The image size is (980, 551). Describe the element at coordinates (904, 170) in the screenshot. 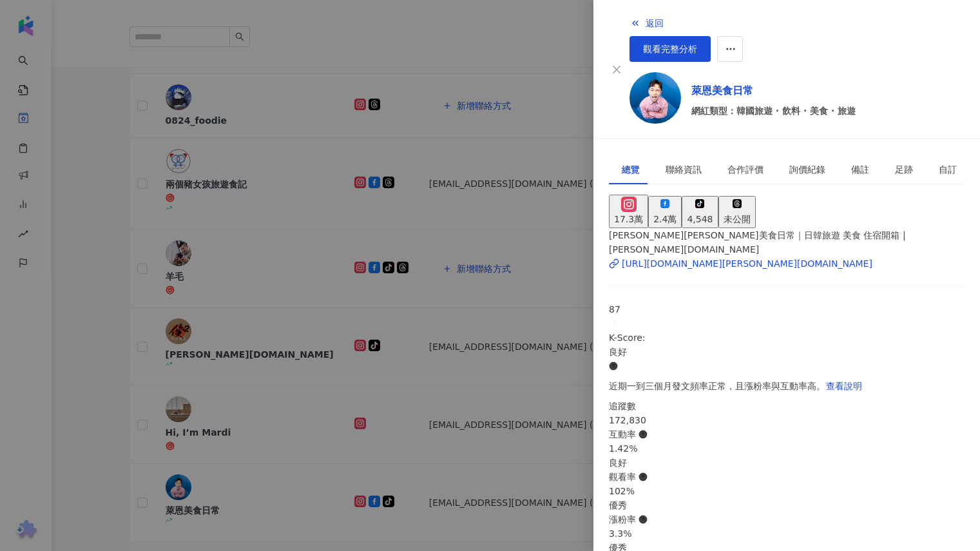

I see `div: 足跡` at that location.